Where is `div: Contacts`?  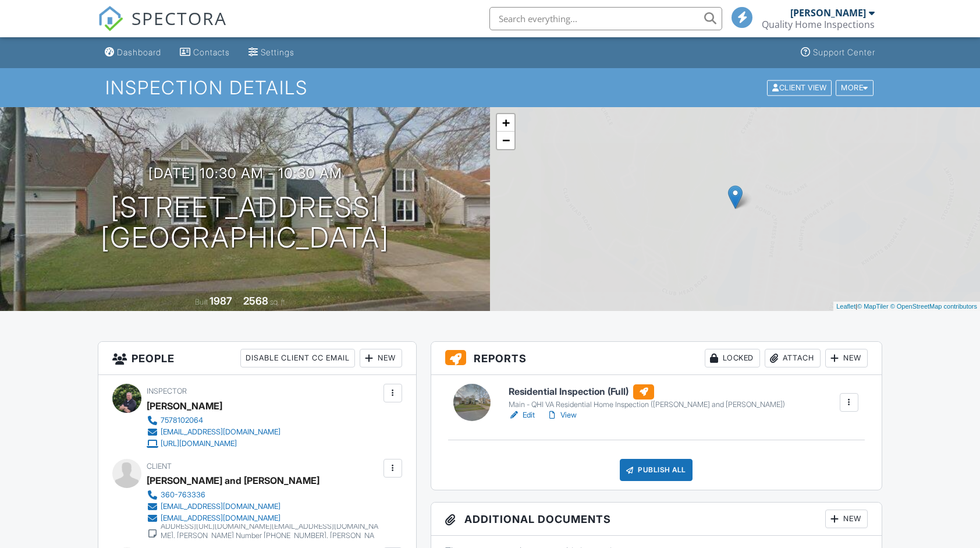 div: Contacts is located at coordinates (211, 52).